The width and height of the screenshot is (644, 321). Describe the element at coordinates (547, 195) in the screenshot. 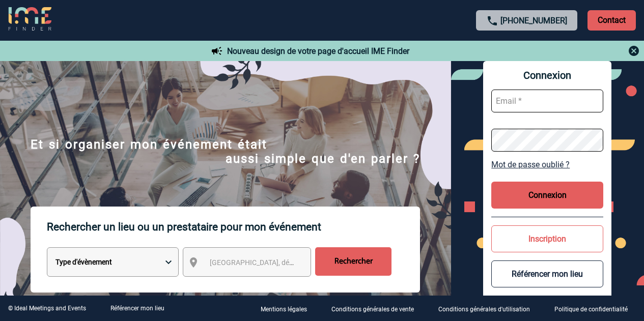

I see `button: Connexion` at that location.